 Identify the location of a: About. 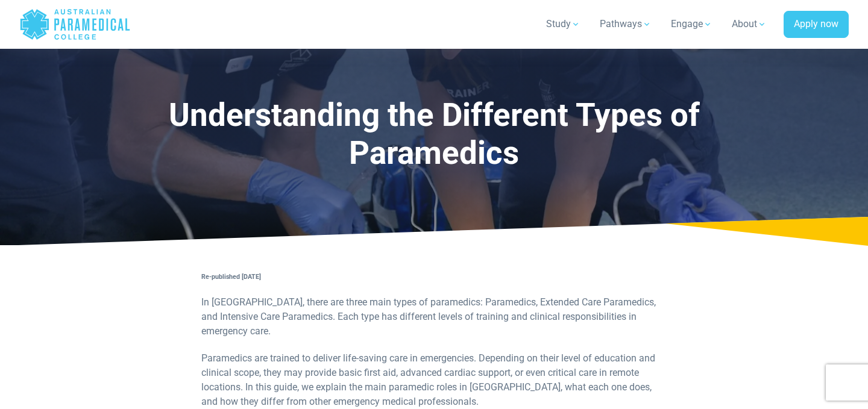
(750, 24).